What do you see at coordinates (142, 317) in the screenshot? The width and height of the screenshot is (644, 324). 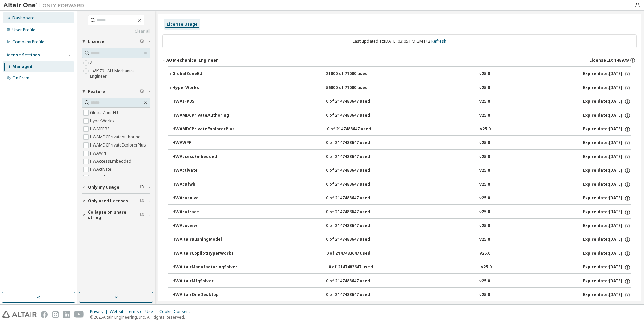 I see `p: © 2025 Altair Engineering, Inc. All Rights Reserved.` at bounding box center [142, 317].